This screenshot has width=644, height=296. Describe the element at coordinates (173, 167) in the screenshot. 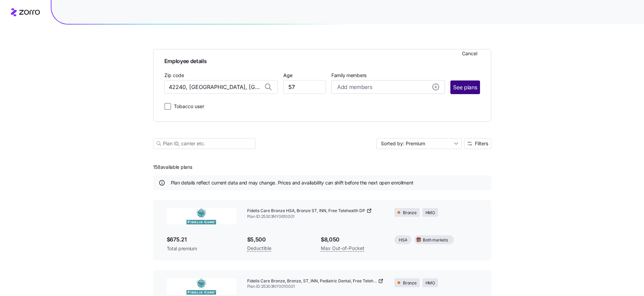

I see `span: 158 available plans` at that location.